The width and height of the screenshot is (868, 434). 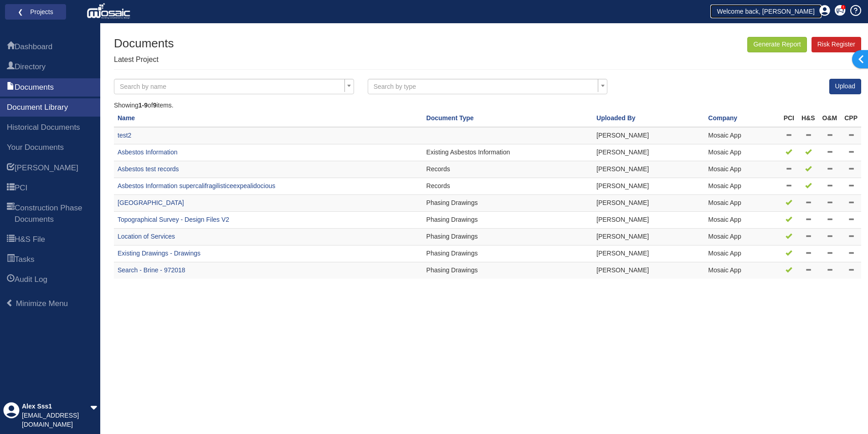 I want to click on a: Asbestos test records, so click(x=148, y=169).